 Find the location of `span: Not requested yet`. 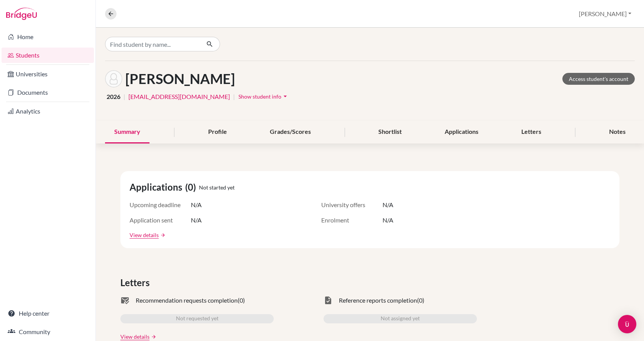

span: Not requested yet is located at coordinates (197, 319).